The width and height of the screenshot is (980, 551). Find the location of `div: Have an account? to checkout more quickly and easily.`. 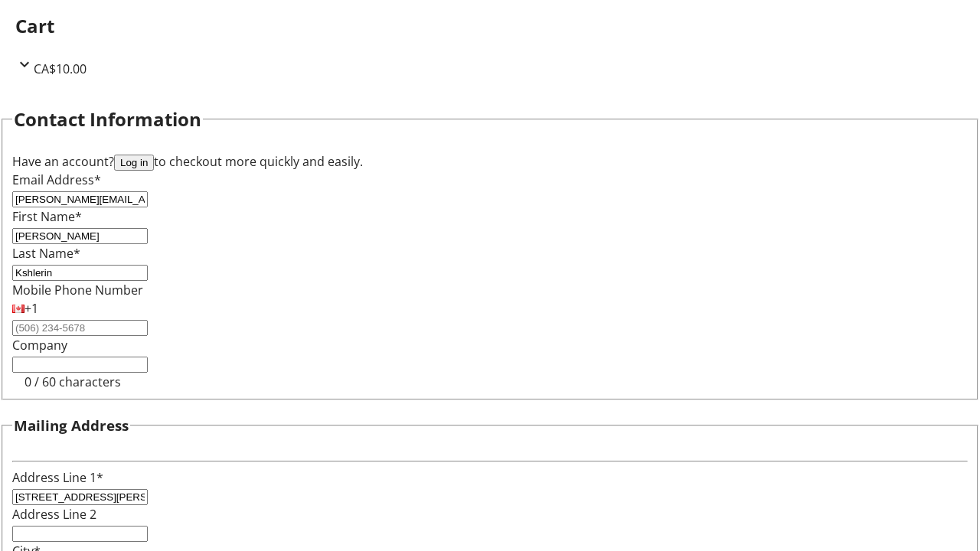

div: Have an account? to checkout more quickly and easily. is located at coordinates (490, 162).